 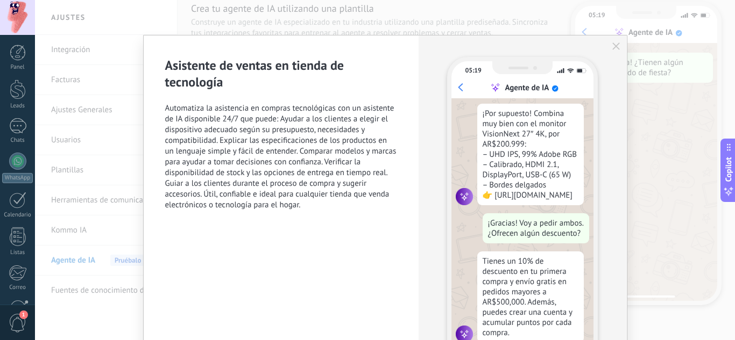 I want to click on span: 1, so click(x=24, y=315).